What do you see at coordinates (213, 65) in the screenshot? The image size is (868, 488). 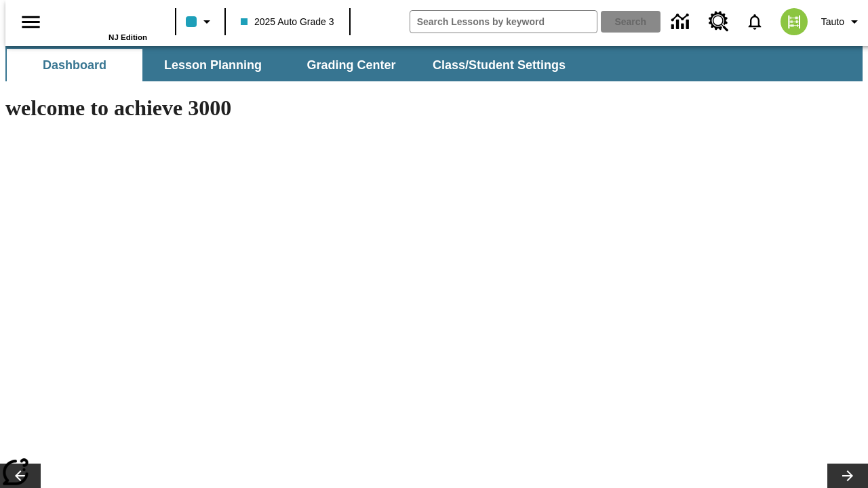 I see `span: Lesson Planning` at bounding box center [213, 65].